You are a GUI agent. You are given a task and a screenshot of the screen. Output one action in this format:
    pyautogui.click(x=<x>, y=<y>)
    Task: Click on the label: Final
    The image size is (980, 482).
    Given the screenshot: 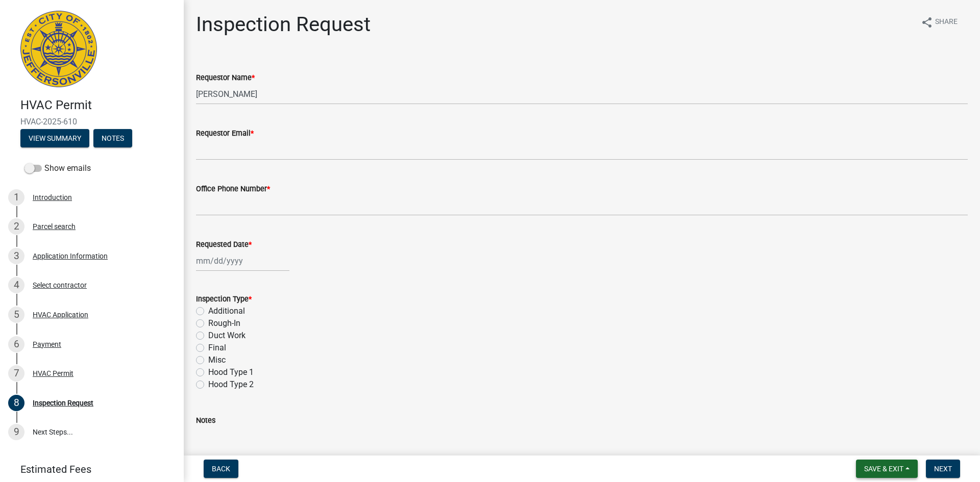 What is the action you would take?
    pyautogui.click(x=217, y=348)
    